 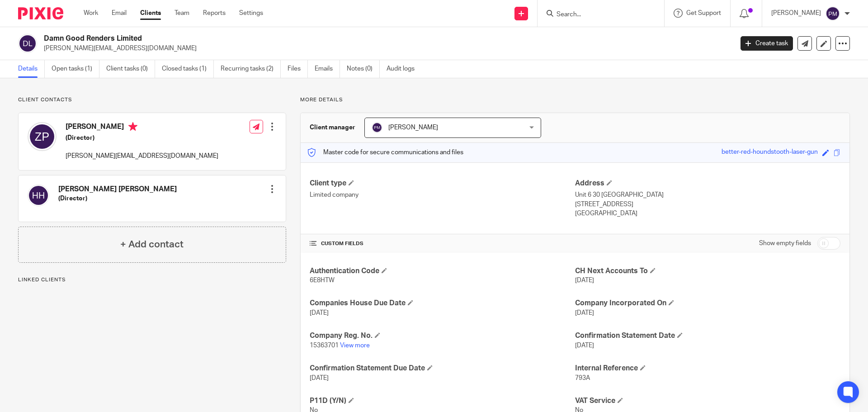 I want to click on h4: CUSTOM FIELDS, so click(x=443, y=244).